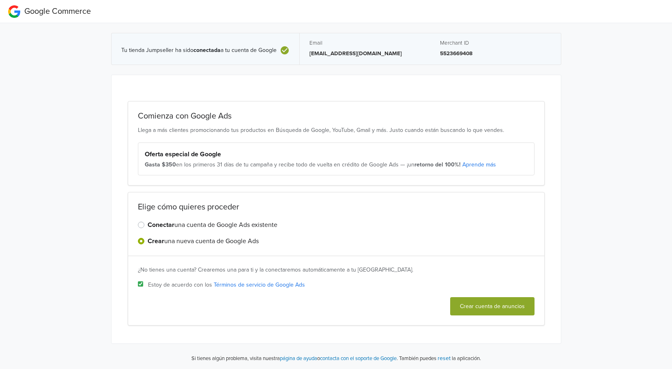  What do you see at coordinates (336, 130) in the screenshot?
I see `p: Llega a más clientes promocionando tus productos en Búsqueda de Google, YouTube, Gmail y más. Jus...` at bounding box center [336, 130].